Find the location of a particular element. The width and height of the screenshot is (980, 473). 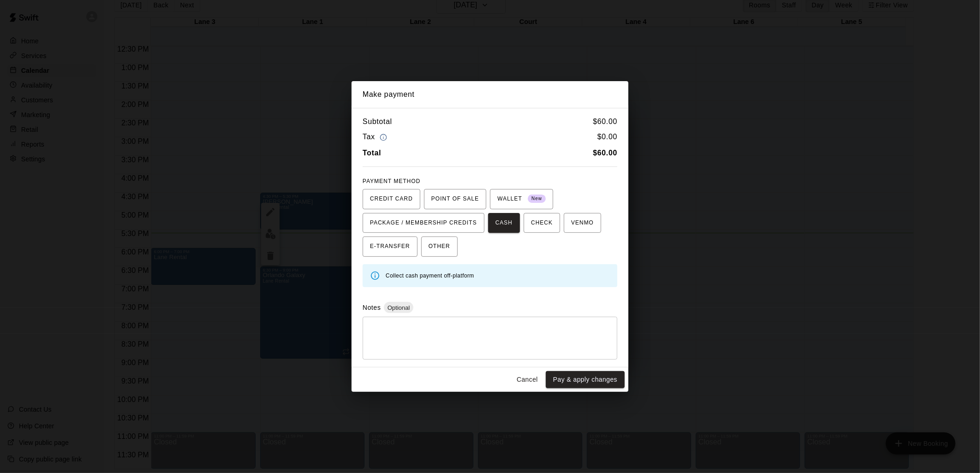

button: CREDIT CARD is located at coordinates (391, 199).